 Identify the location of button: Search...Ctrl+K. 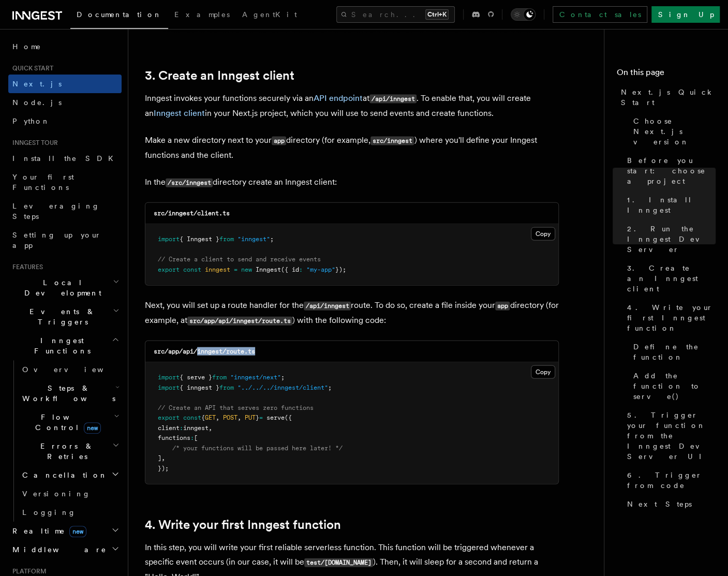
(395, 15).